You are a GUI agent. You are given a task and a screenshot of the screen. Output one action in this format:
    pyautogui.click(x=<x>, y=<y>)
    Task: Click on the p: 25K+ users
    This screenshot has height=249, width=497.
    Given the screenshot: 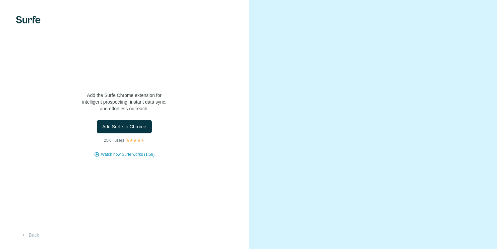 What is the action you would take?
    pyautogui.click(x=114, y=140)
    